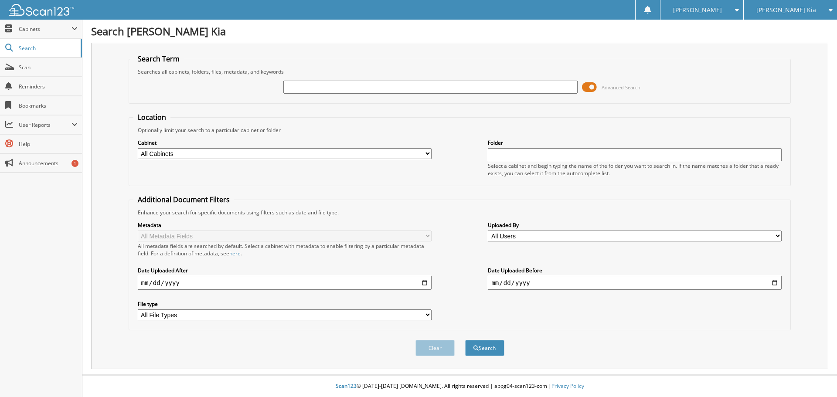 The image size is (837, 397). What do you see at coordinates (48, 48) in the screenshot?
I see `span: Search` at bounding box center [48, 48].